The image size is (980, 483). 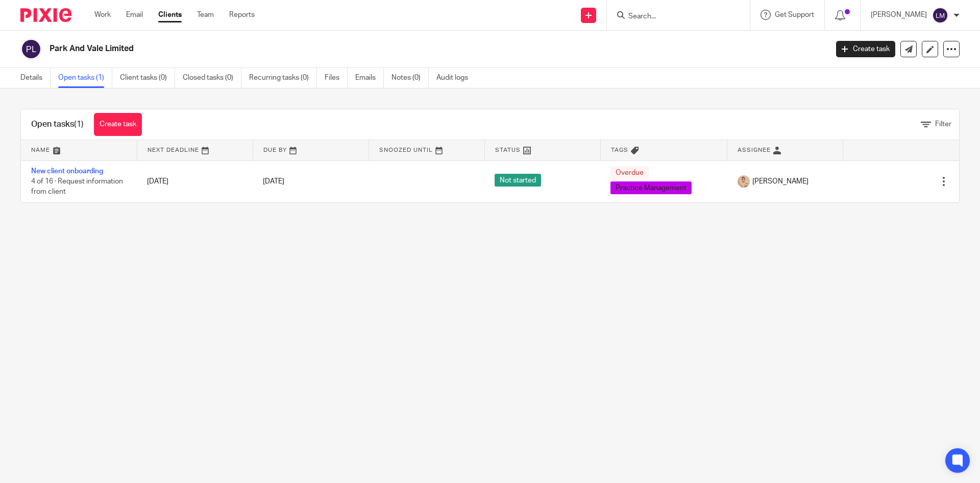 What do you see at coordinates (78, 124) in the screenshot?
I see `span: (1)` at bounding box center [78, 124].